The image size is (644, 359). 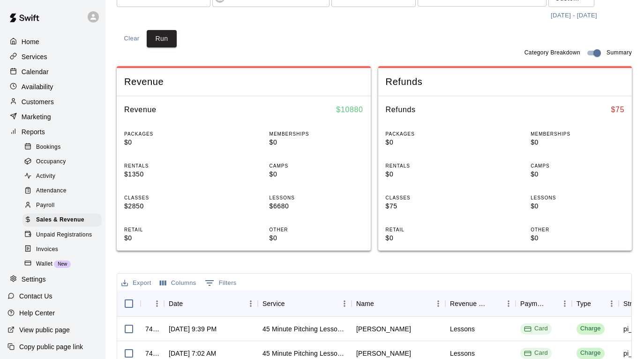 What do you see at coordinates (505, 82) in the screenshot?
I see `span: Refunds` at bounding box center [505, 82].